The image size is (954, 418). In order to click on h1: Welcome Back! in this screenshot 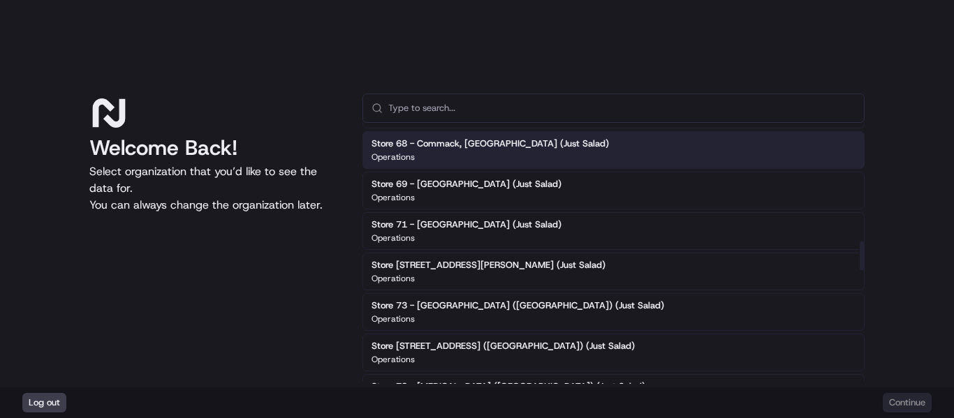, I will do `click(214, 148)`.